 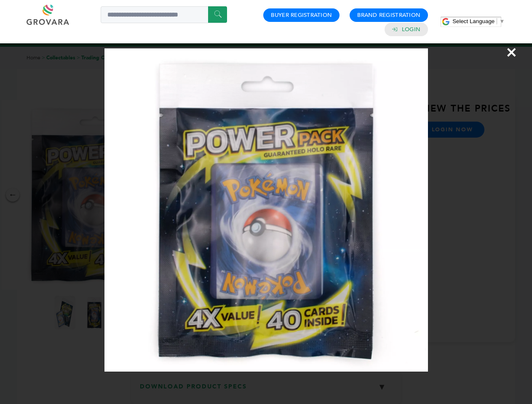 I want to click on input: Search a product or brand..., so click(x=164, y=15).